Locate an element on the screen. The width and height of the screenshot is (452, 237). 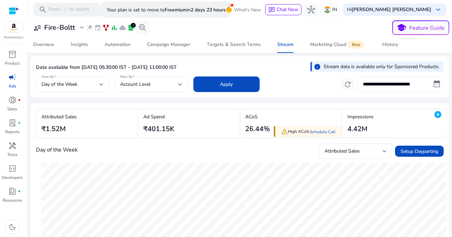
span: Attributed Sales is located at coordinates (343, 151).